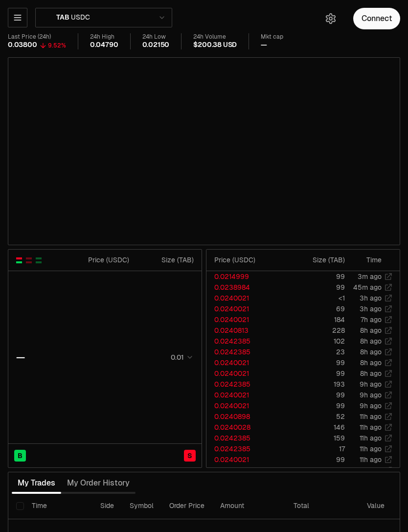 The width and height of the screenshot is (408, 532). I want to click on button: 0.01, so click(181, 358).